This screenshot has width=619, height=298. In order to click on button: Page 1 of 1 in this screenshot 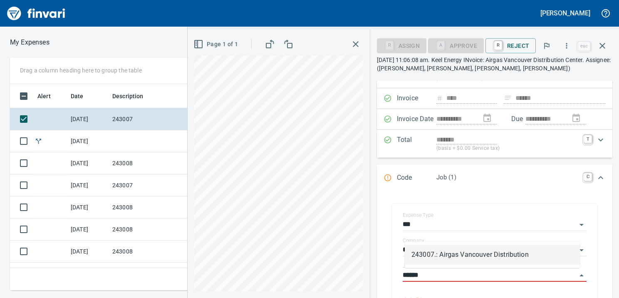, I will do `click(216, 44)`.